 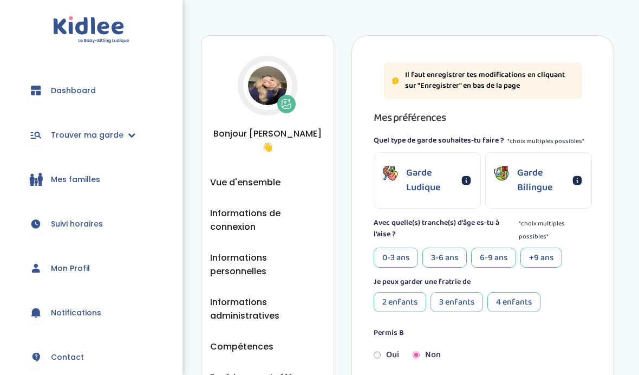 I want to click on div: 6-9 ans, so click(x=493, y=257).